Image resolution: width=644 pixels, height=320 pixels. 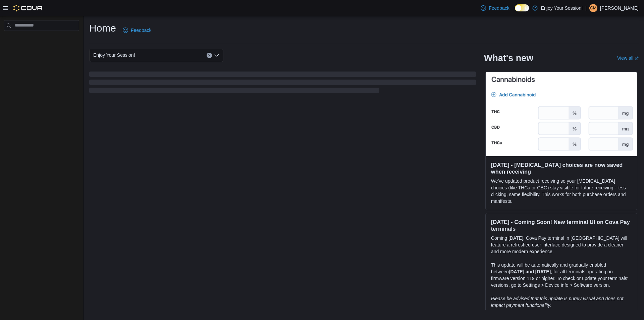 What do you see at coordinates (593, 8) in the screenshot?
I see `div: Chandra Maristela` at bounding box center [593, 8].